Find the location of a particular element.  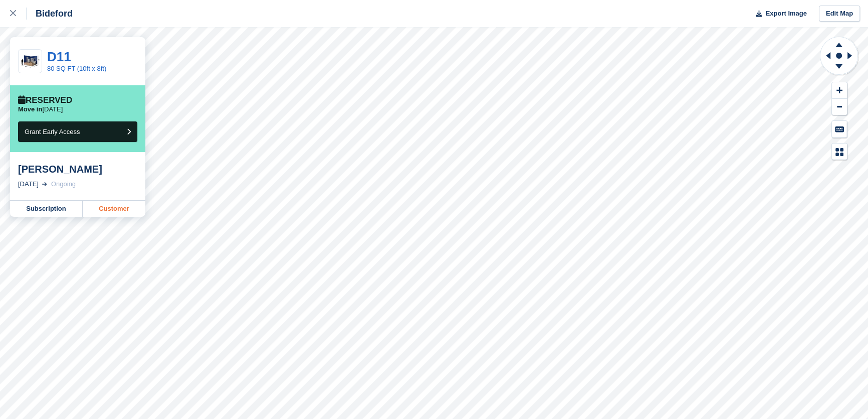

button: Keyboard Shortcuts is located at coordinates (840, 129).